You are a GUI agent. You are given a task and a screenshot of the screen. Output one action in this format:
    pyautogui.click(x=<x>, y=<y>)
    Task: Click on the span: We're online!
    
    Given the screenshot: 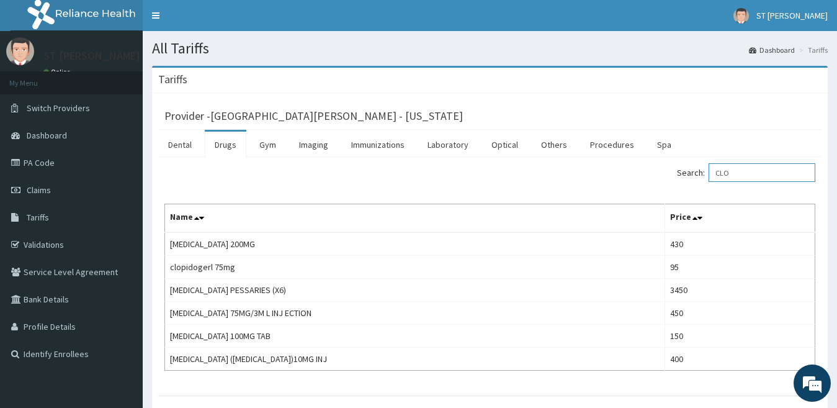 What is the action you would take?
    pyautogui.click(x=122, y=186)
    